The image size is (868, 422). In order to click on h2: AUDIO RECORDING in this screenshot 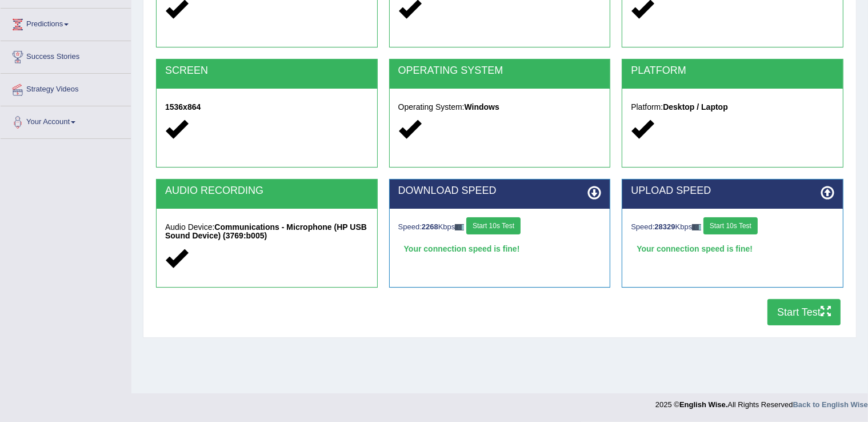, I will do `click(267, 191)`.